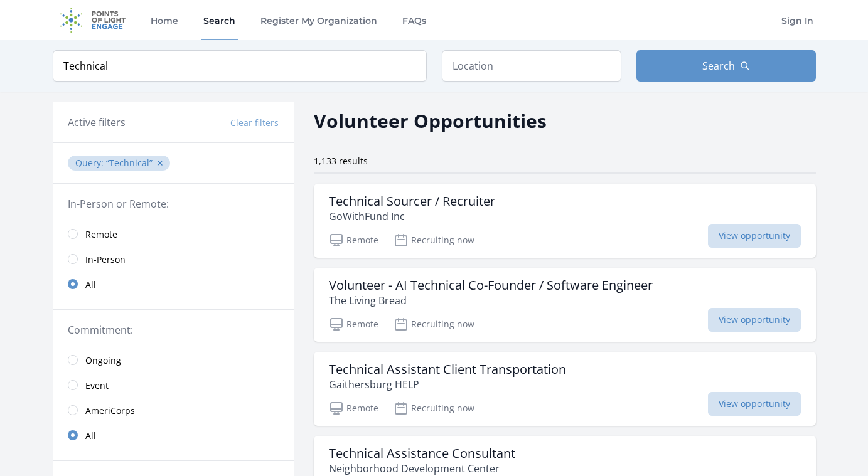 Image resolution: width=868 pixels, height=476 pixels. What do you see at coordinates (254, 123) in the screenshot?
I see `button: Clear filters` at bounding box center [254, 123].